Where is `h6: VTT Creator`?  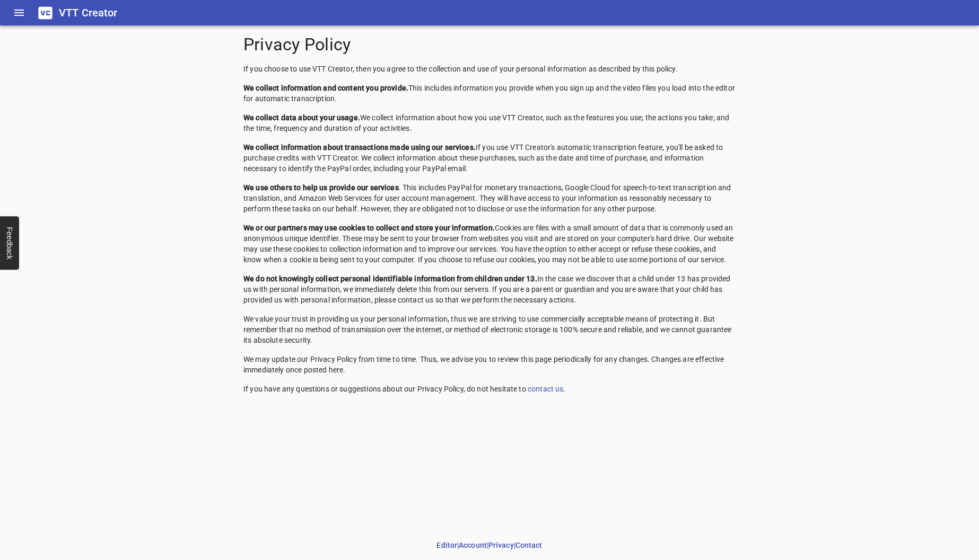 h6: VTT Creator is located at coordinates (88, 13).